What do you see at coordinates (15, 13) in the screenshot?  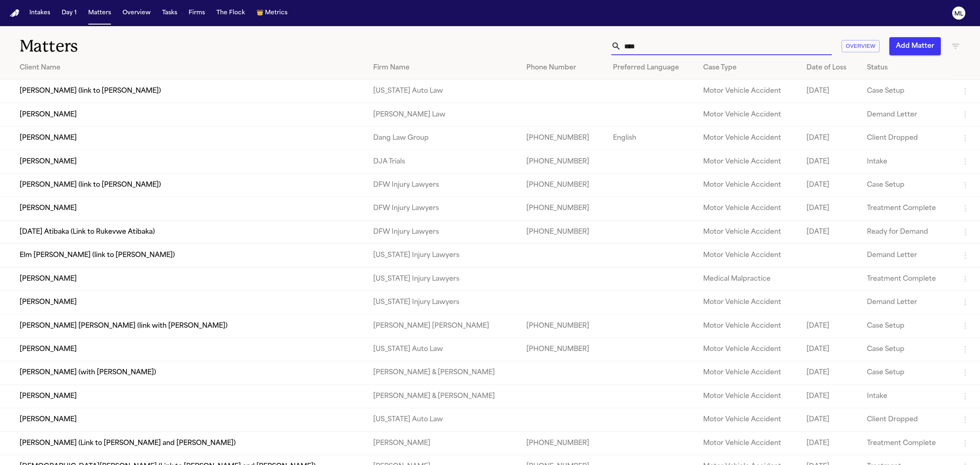 I see `a: Home` at bounding box center [15, 13].